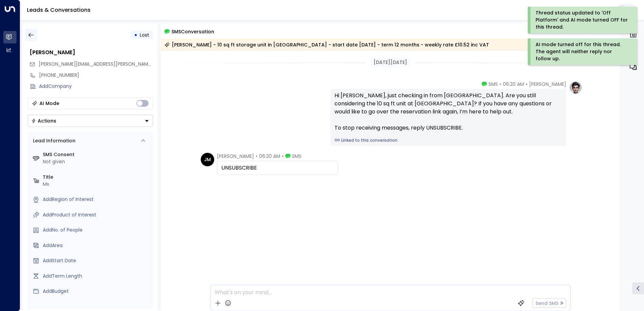  Describe the element at coordinates (97, 199) in the screenshot. I see `div: AddRegion of Interest` at that location.